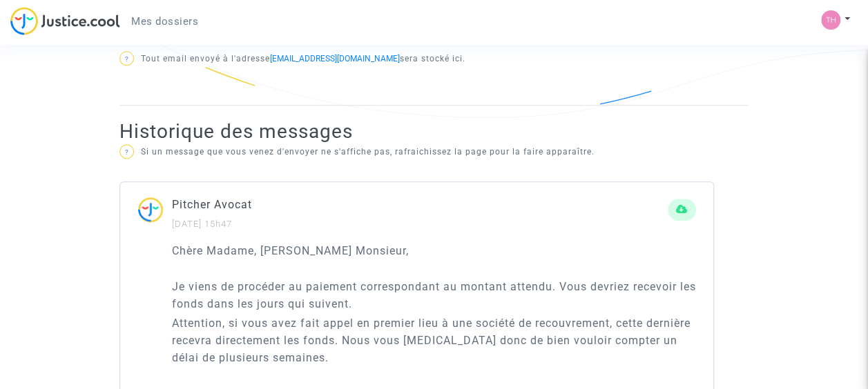 Image resolution: width=868 pixels, height=389 pixels. What do you see at coordinates (434, 349) in the screenshot?
I see `p: Attention, si vous avez fait appel en premier lieu à une société de recouvrement, cette dernière ...` at bounding box center [434, 349].